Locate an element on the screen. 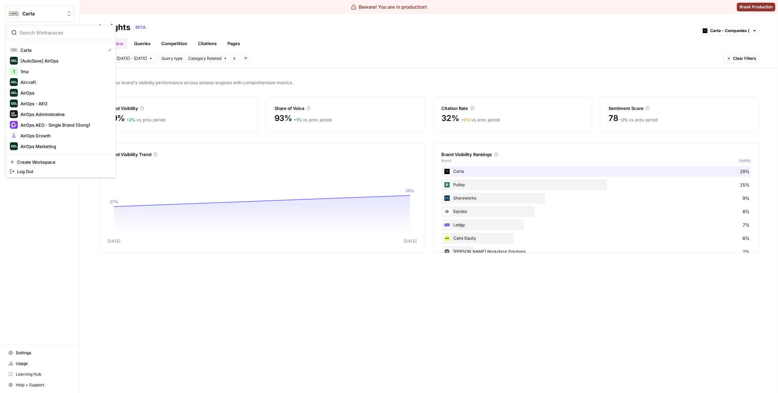 This screenshot has height=393, width=778. div: Pulley is located at coordinates (597, 185).